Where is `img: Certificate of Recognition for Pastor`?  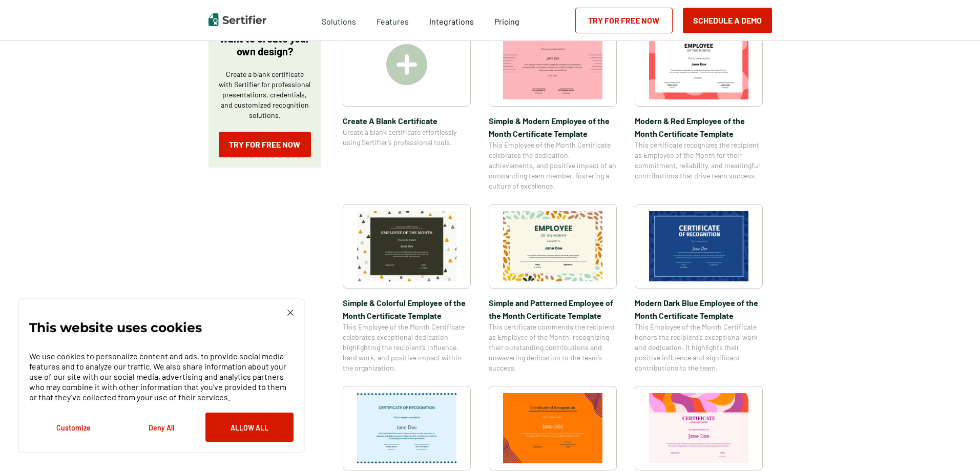
img: Certificate of Recognition for Pastor is located at coordinates (553, 428).